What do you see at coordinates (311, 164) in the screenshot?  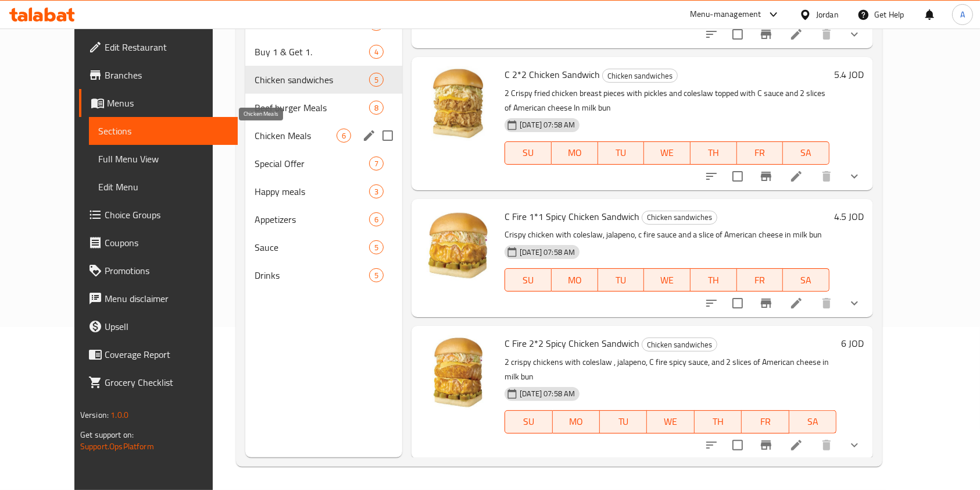 I see `span: Special Offer` at bounding box center [311, 164].